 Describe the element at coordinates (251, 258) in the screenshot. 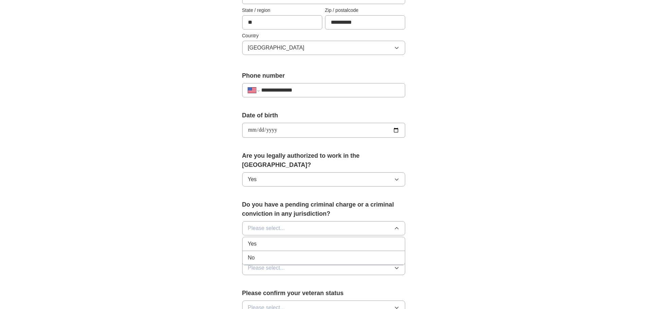

I see `span: No` at that location.